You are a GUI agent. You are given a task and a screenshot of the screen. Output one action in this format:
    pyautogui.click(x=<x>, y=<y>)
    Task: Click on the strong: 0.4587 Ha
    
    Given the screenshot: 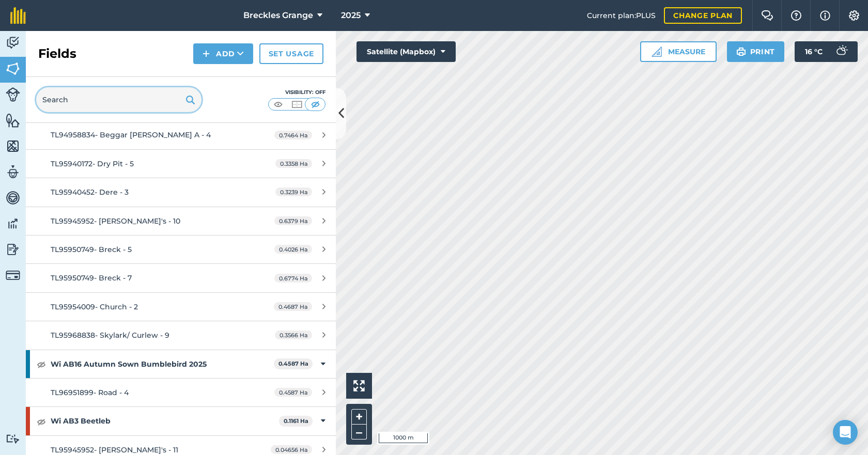 What is the action you would take?
    pyautogui.click(x=293, y=364)
    